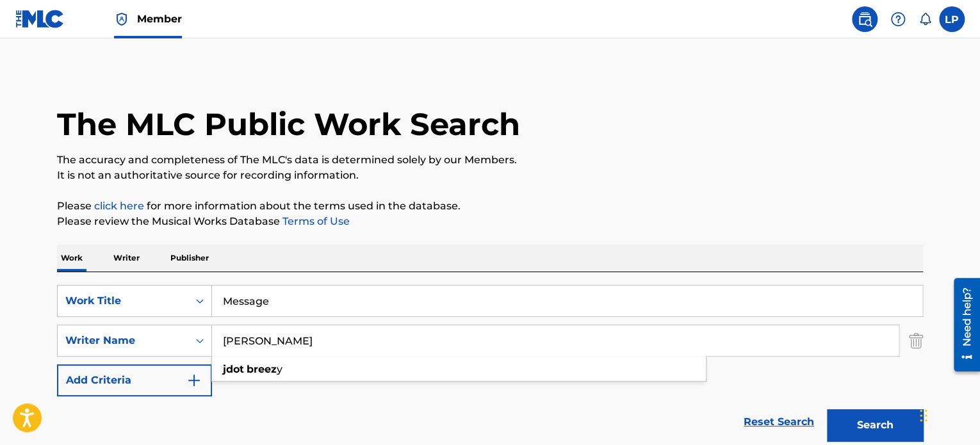 The width and height of the screenshot is (980, 445). What do you see at coordinates (952, 19) in the screenshot?
I see `div: User Menu` at bounding box center [952, 19].